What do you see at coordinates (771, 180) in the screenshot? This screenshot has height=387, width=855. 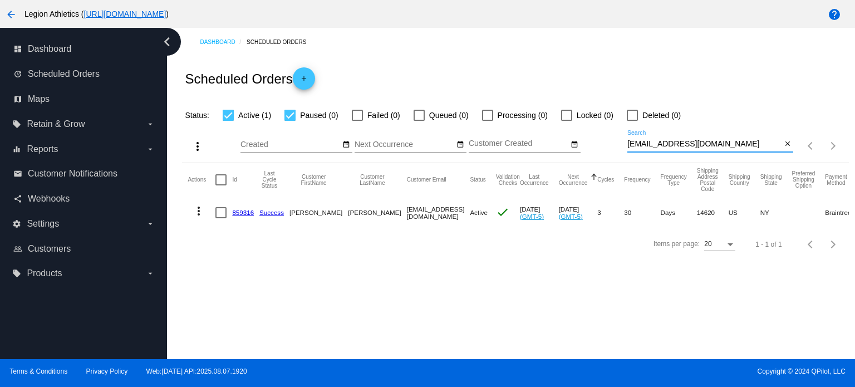 I see `button: Change sorting for ShippingState` at bounding box center [771, 180].